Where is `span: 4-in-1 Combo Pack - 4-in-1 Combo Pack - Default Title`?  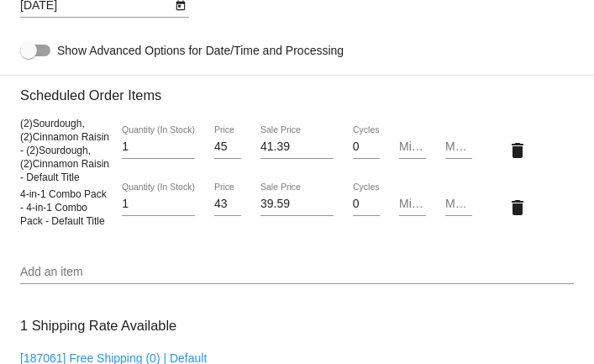
span: 4-in-1 Combo Pack - 4-in-1 Combo Pack - Default Title is located at coordinates (63, 208).